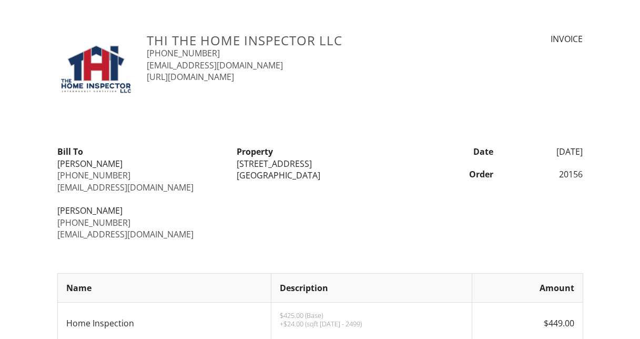 The height and width of the screenshot is (339, 640). I want to click on img: THI_logo_%281%29.jpg, so click(96, 72).